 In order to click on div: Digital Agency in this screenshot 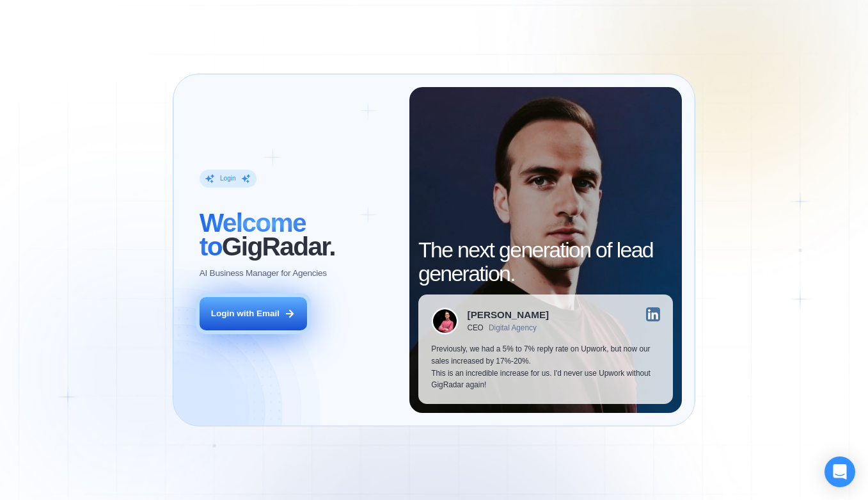, I will do `click(512, 328)`.